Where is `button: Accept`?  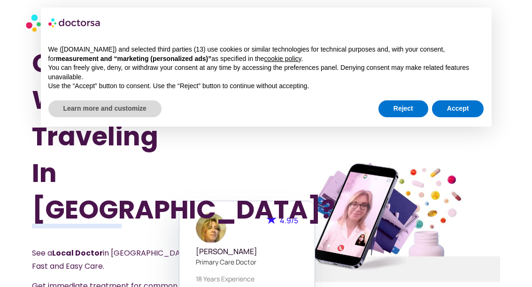
button: Accept is located at coordinates (458, 109).